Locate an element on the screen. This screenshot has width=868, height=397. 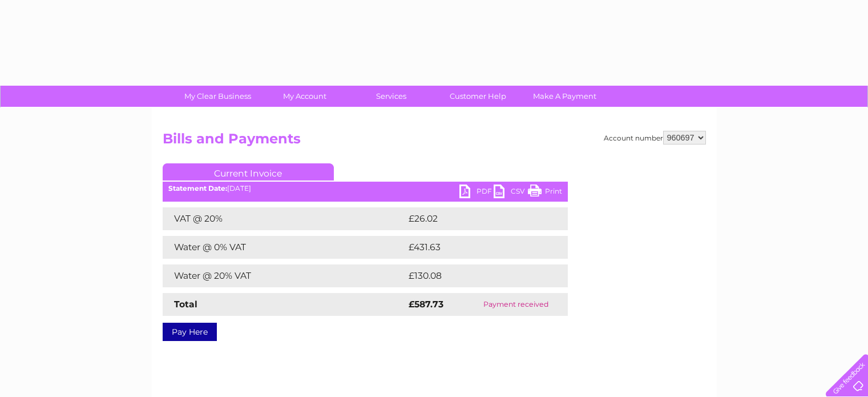
strong: £587.73 is located at coordinates (425, 304).